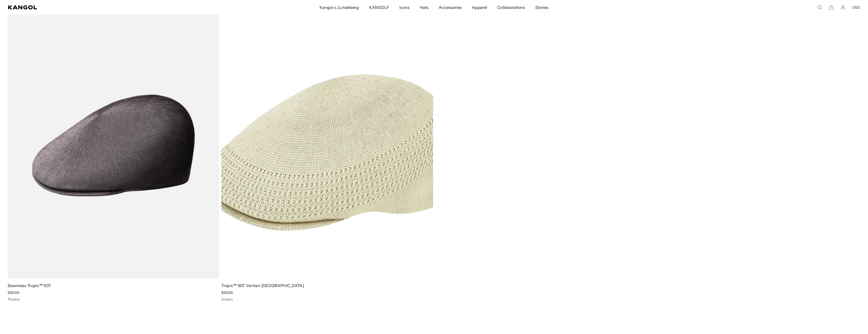 This screenshot has height=334, width=868. What do you see at coordinates (857, 7) in the screenshot?
I see `button: USD` at bounding box center [857, 7].